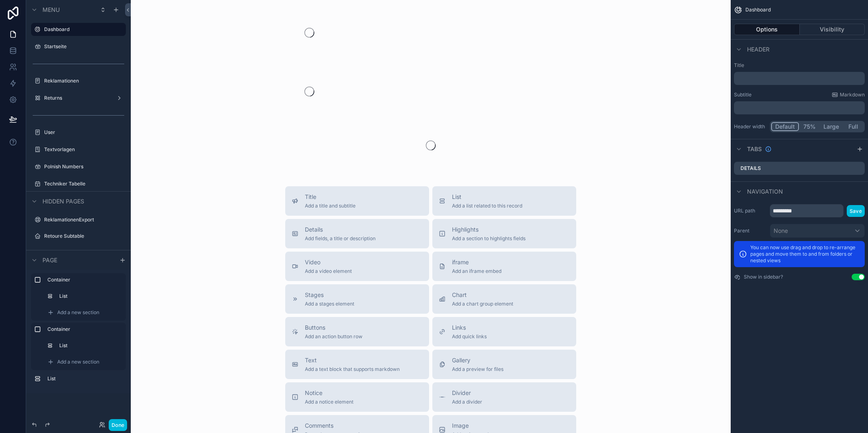  Describe the element at coordinates (482, 295) in the screenshot. I see `span: Chart` at that location.